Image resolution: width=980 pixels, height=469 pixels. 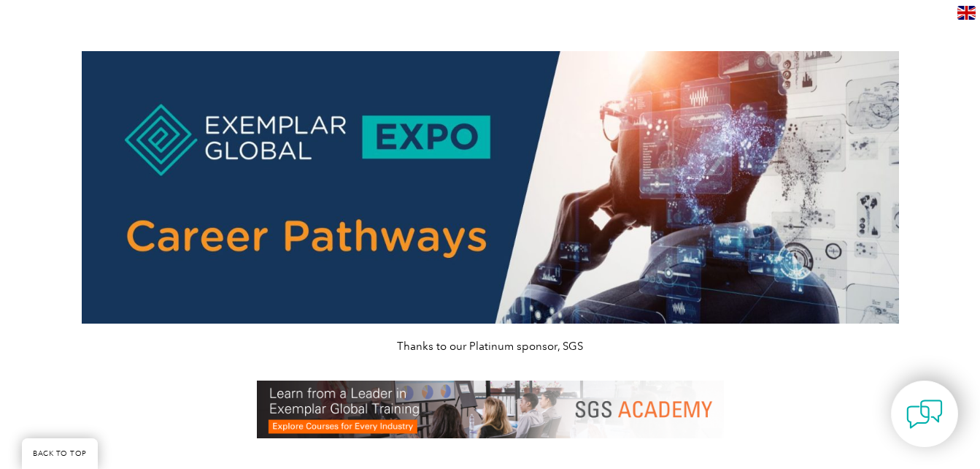 I want to click on p: Thanks to our Platinum sponsor, SGS, so click(x=490, y=346).